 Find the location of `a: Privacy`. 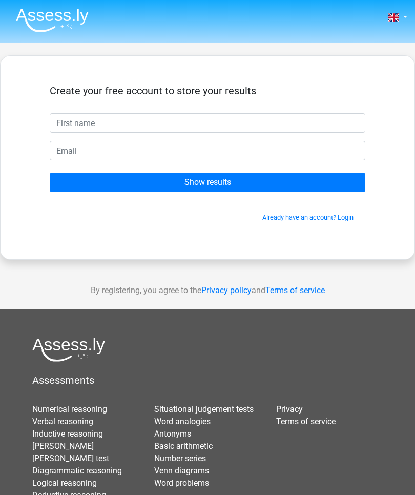

a: Privacy is located at coordinates (289, 409).